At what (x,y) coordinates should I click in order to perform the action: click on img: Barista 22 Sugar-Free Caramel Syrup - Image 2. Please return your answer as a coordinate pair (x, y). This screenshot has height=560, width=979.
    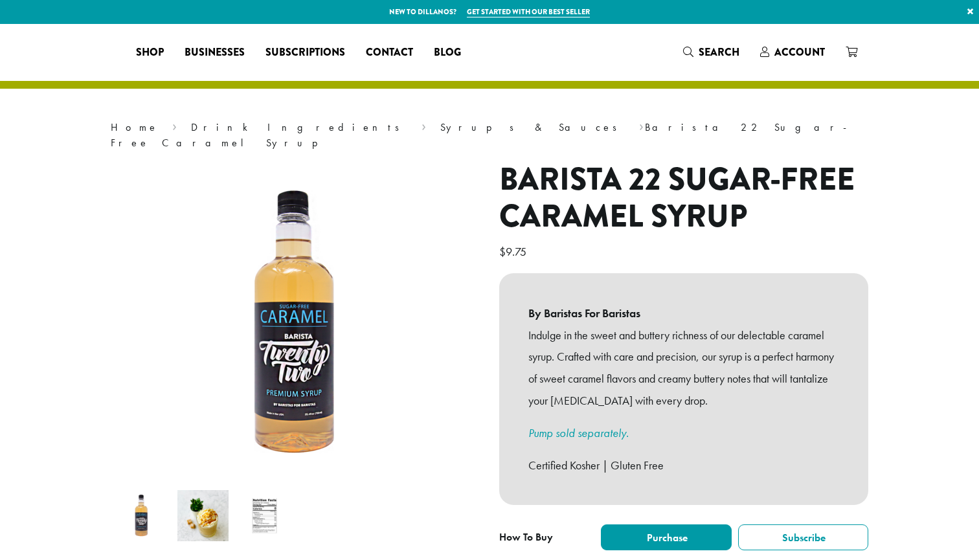
    Looking at the image, I should click on (203, 515).